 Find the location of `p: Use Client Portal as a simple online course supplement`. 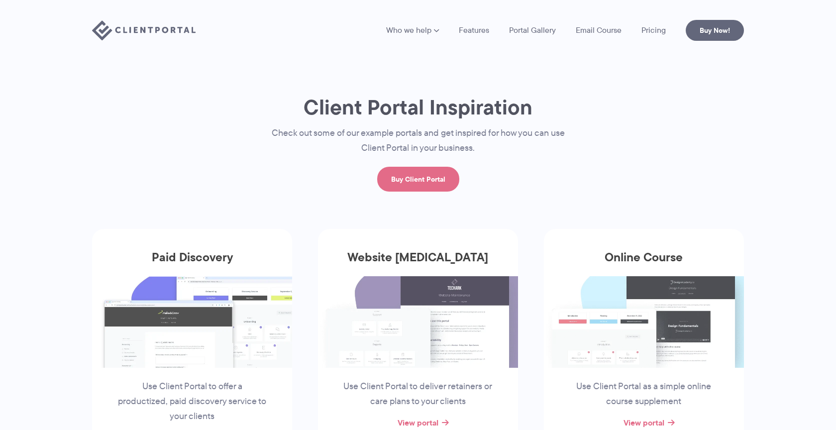

p: Use Client Portal as a simple online course supplement is located at coordinates (644, 394).